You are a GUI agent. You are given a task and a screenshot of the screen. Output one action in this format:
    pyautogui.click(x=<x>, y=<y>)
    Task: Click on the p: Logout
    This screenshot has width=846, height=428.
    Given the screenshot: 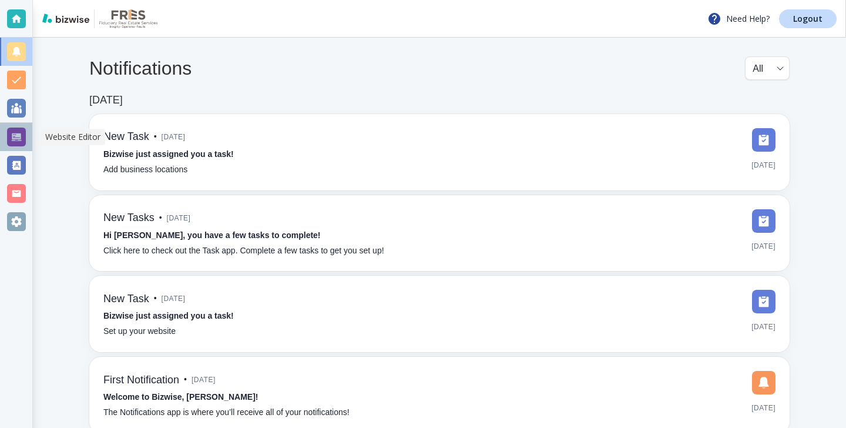 What is the action you would take?
    pyautogui.click(x=808, y=19)
    